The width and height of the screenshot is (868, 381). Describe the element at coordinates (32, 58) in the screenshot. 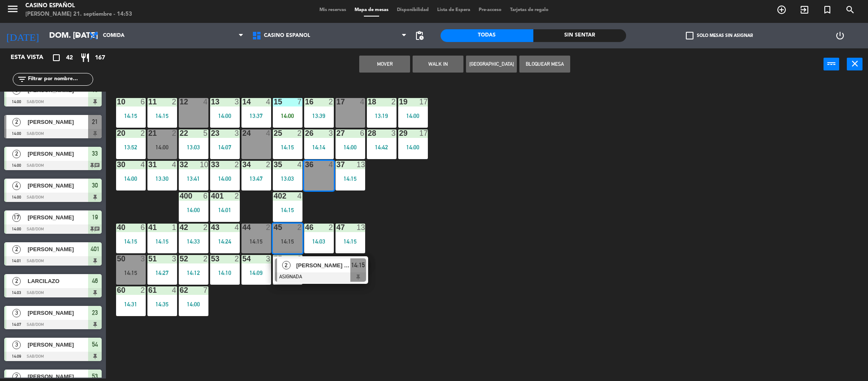

I see `div: Esta vista` at that location.